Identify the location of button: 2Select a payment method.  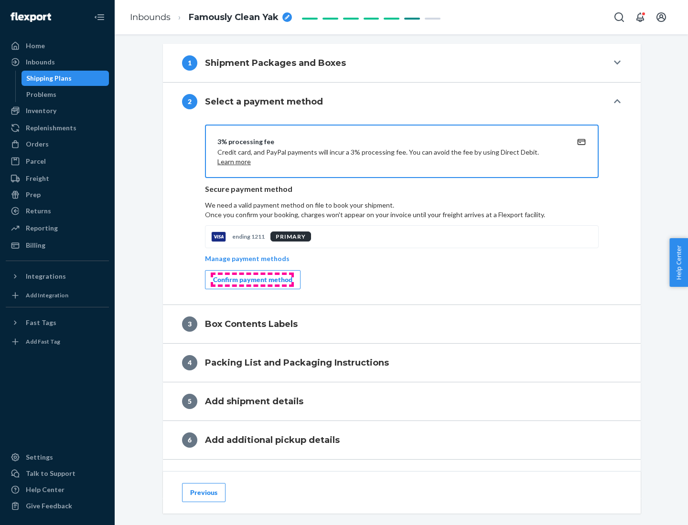
(402, 102).